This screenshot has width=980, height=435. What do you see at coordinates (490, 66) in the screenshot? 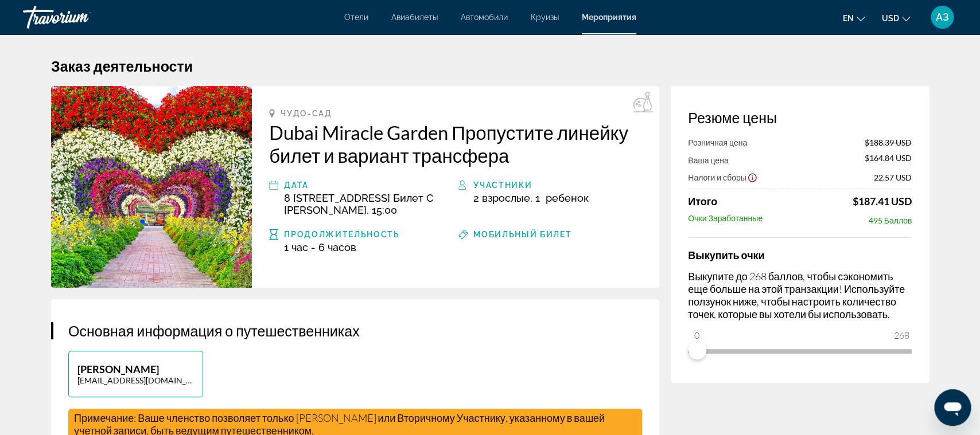
I see `h1: Заказ деятельности` at bounding box center [490, 66].